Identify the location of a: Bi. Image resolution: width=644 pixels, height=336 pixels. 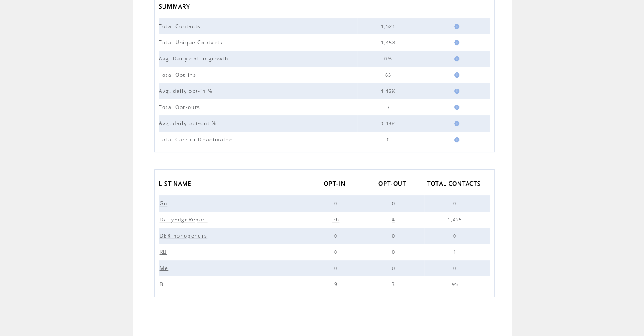
(164, 284).